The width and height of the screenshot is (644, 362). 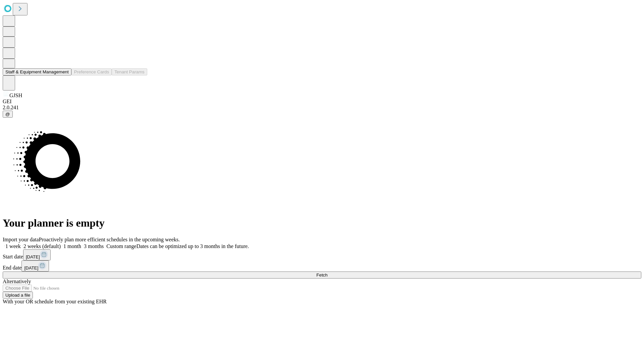 What do you see at coordinates (72, 246) in the screenshot?
I see `span: 1 month` at bounding box center [72, 246].